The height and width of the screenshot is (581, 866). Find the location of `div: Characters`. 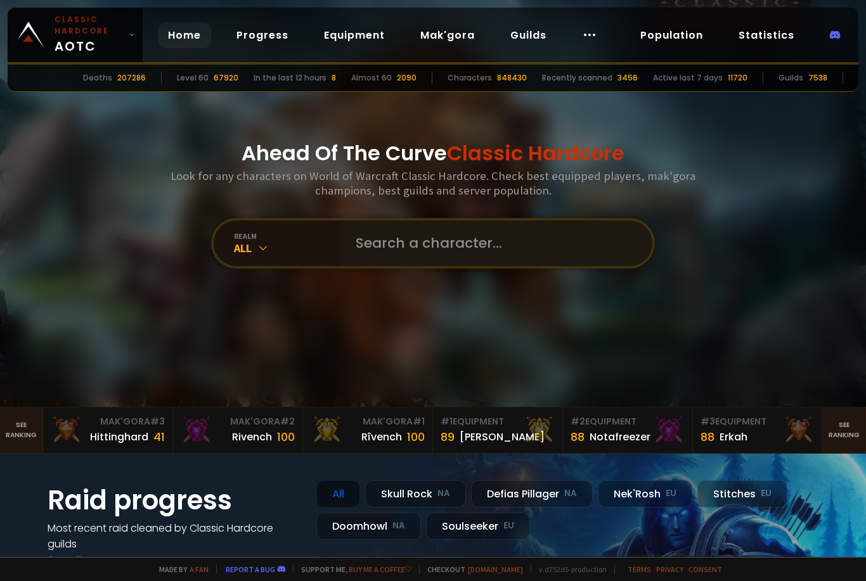

div: Characters is located at coordinates (470, 78).